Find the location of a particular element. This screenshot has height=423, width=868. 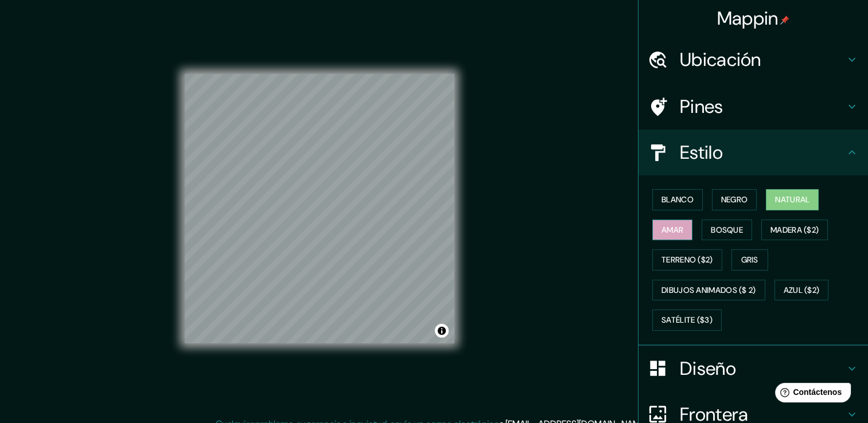

button: Bosque is located at coordinates (726, 230).